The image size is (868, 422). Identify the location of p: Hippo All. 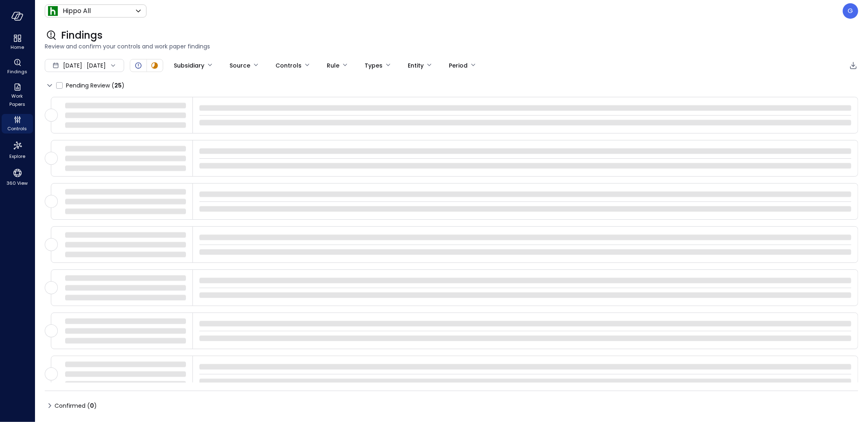
(77, 11).